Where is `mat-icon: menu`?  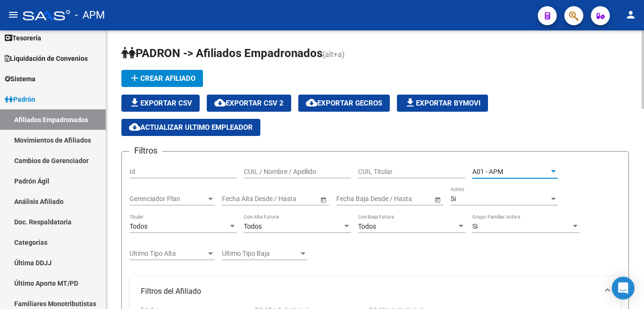 mat-icon: menu is located at coordinates (13, 15).